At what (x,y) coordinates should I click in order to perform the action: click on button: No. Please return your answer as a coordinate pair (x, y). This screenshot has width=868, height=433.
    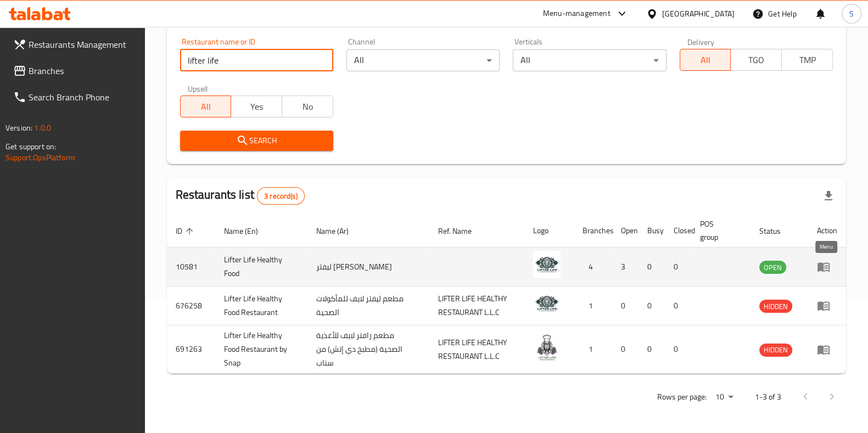
    Looking at the image, I should click on (308, 106).